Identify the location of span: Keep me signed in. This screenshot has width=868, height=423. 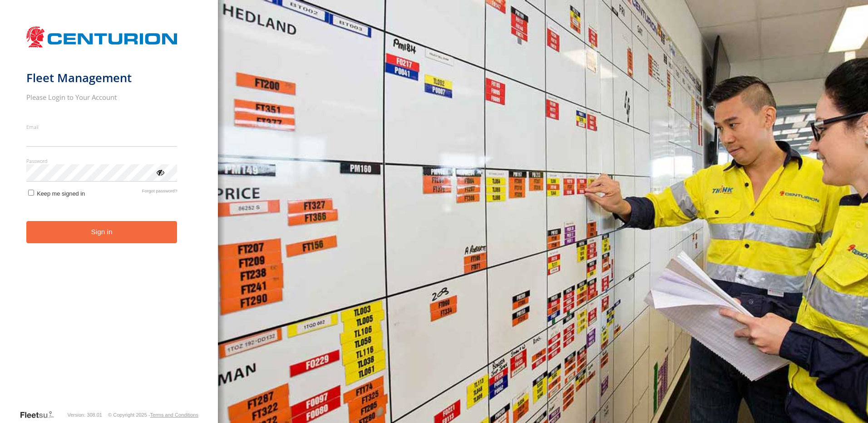
(61, 193).